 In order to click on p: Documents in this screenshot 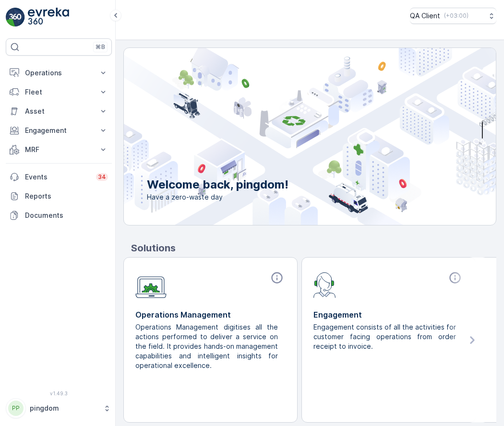, I will do `click(66, 216)`.